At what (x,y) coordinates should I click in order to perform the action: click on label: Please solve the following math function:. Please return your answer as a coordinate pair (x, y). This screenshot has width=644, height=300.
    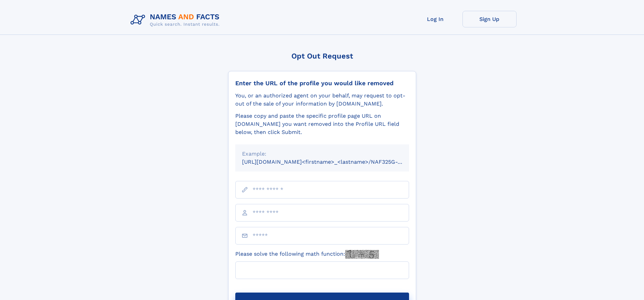
    Looking at the image, I should click on (307, 254).